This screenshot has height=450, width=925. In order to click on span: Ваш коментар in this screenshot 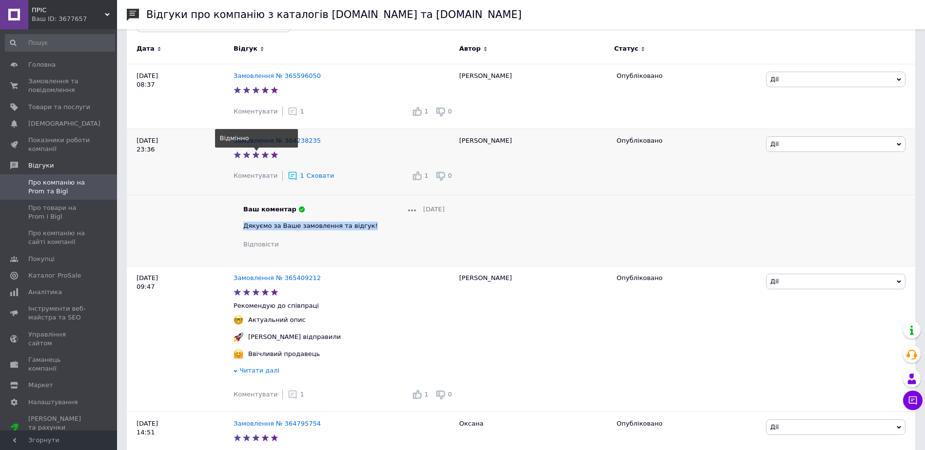, I will do `click(270, 210)`.